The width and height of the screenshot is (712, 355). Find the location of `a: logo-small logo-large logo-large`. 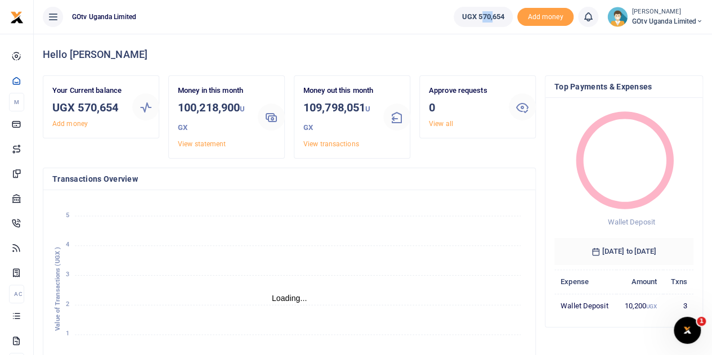

a: logo-small logo-large logo-large is located at coordinates (17, 16).